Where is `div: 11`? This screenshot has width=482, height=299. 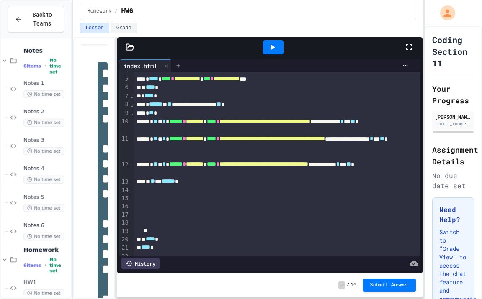
div: 11 is located at coordinates (124, 147).